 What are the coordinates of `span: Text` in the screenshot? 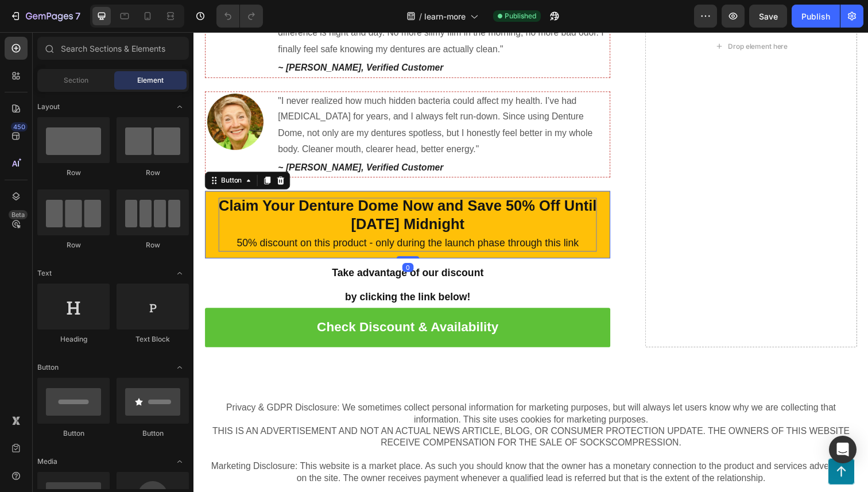 It's located at (44, 273).